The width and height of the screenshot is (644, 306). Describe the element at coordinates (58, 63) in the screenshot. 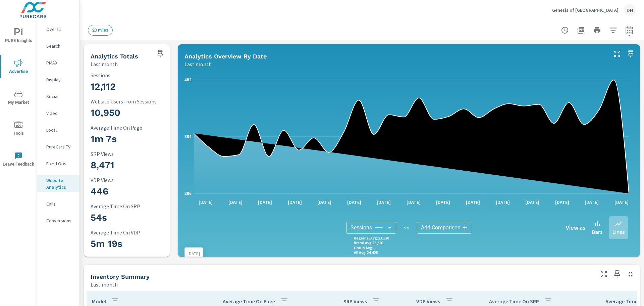

I see `div: PMAX` at that location.